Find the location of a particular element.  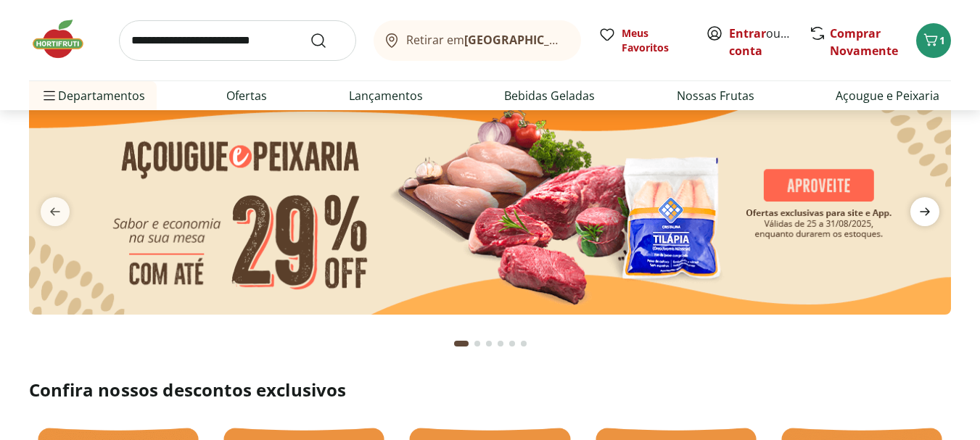

button: Go to page 2 from fs-carousel is located at coordinates (477, 344).